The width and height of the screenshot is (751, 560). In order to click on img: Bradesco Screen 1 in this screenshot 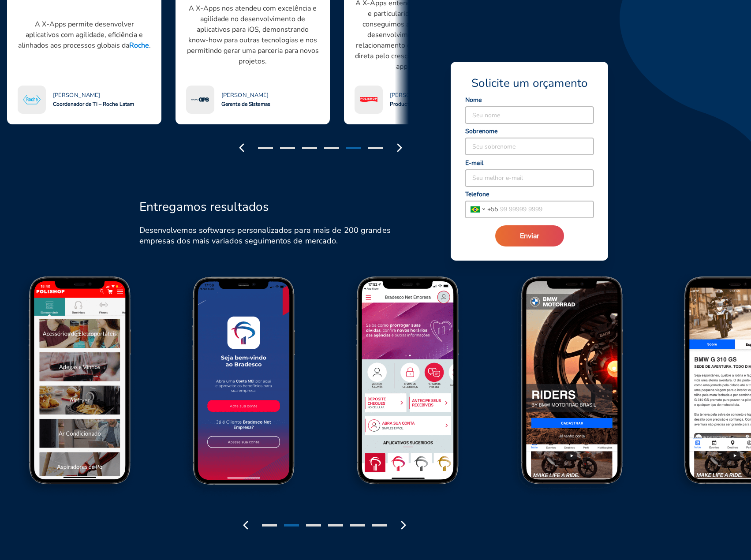, I will do `click(246, 388)`.